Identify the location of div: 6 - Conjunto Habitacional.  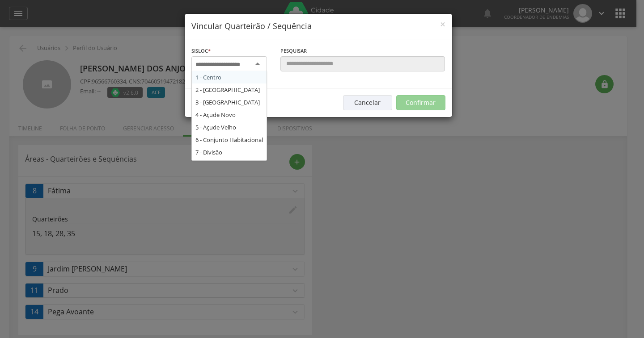
(229, 140).